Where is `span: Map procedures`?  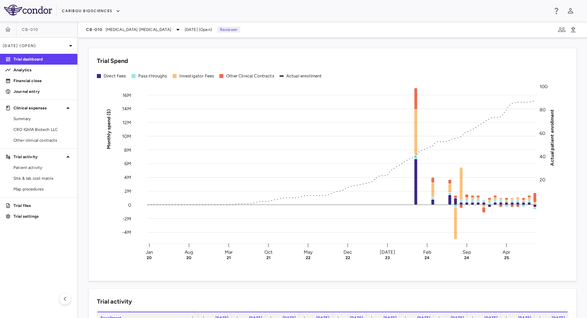
span: Map procedures is located at coordinates (43, 189).